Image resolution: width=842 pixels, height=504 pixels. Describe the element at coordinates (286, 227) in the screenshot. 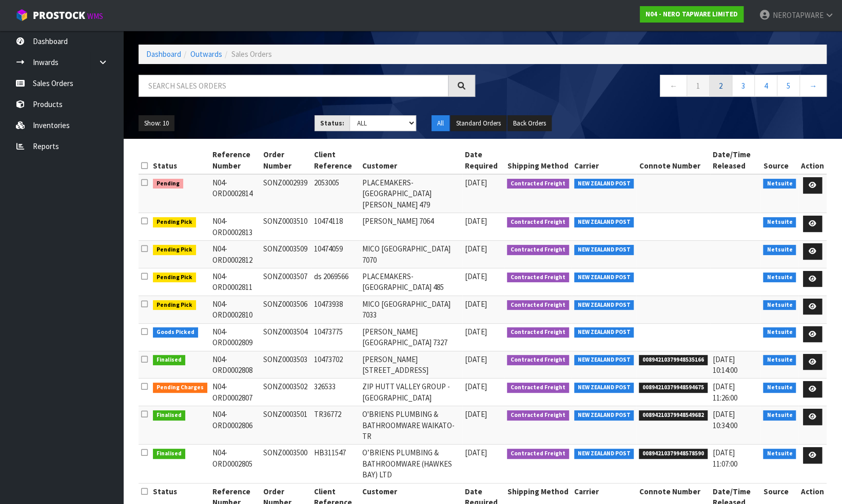

I see `td: SONZ0003510` at that location.